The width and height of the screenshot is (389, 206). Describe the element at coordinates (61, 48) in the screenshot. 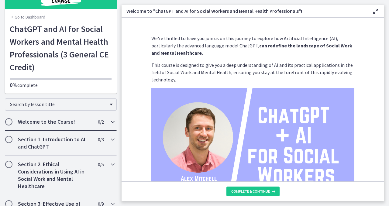

I see `h1: ChatGPT and AI for Social Workers and Mental Health Professionals (3 General CE Credit)` at that location.